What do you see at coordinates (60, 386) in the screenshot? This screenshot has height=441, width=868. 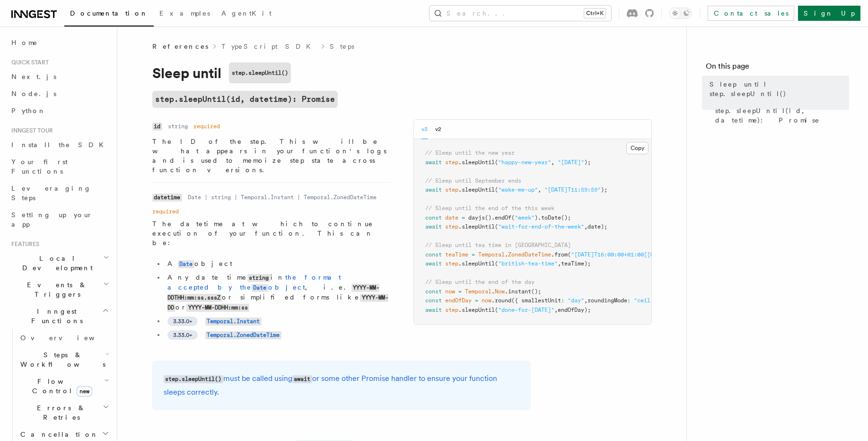 I see `span: Flow Control` at bounding box center [60, 386].